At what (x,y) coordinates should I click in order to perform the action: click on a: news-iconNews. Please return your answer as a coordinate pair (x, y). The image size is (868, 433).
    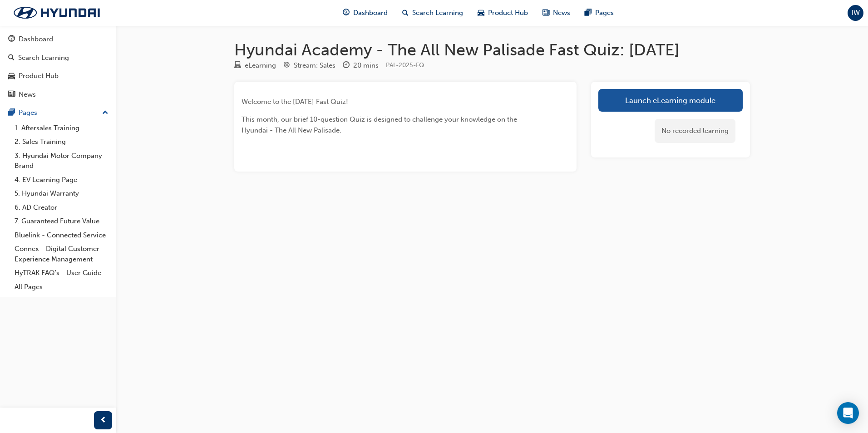
    Looking at the image, I should click on (556, 13).